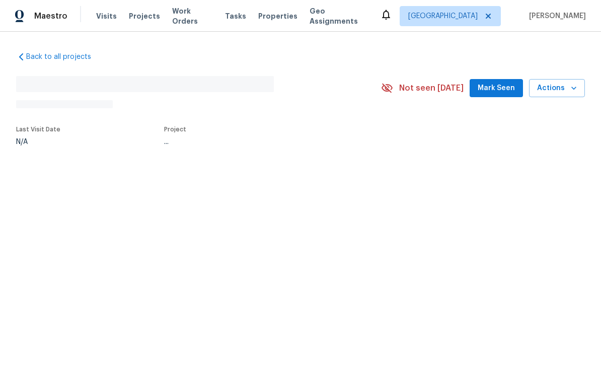  What do you see at coordinates (339, 16) in the screenshot?
I see `span: Geo Assignments` at bounding box center [339, 16].